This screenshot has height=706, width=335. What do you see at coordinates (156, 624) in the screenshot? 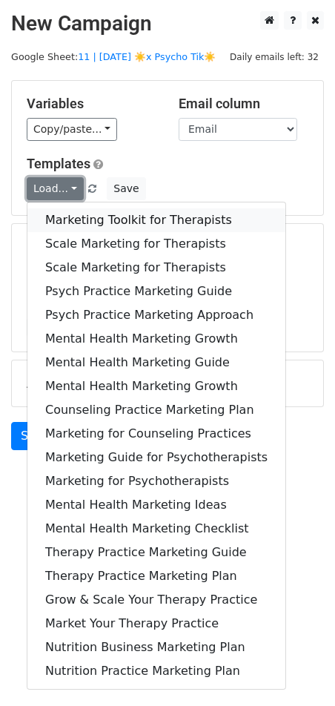
I see `a: Market Your Therapy Practice` at bounding box center [156, 624].